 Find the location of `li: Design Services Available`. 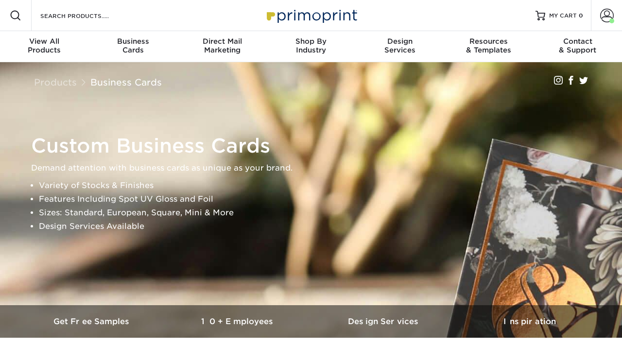

li: Design Services Available is located at coordinates (319, 226).